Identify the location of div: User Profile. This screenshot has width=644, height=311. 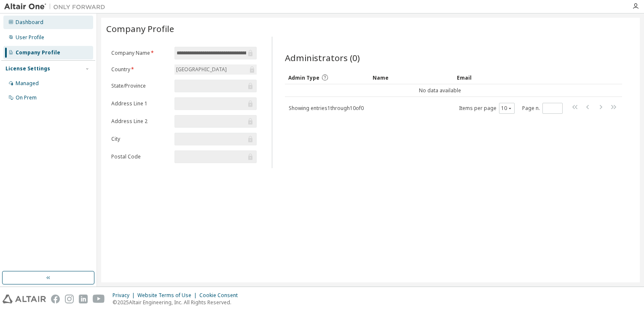
(30, 38).